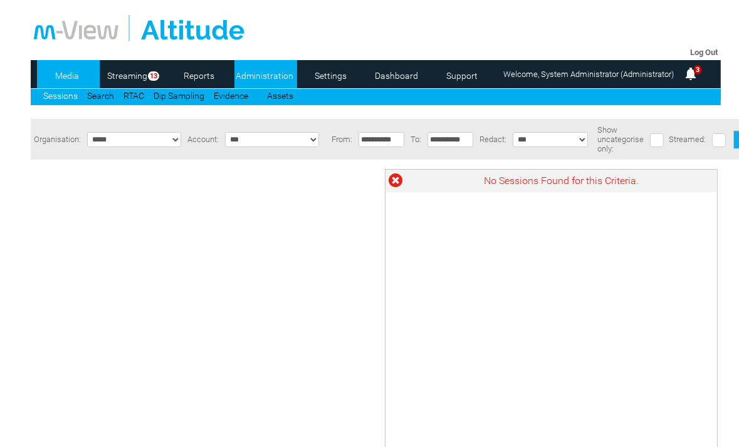 This screenshot has width=739, height=447. I want to click on a: Streaming, so click(127, 76).